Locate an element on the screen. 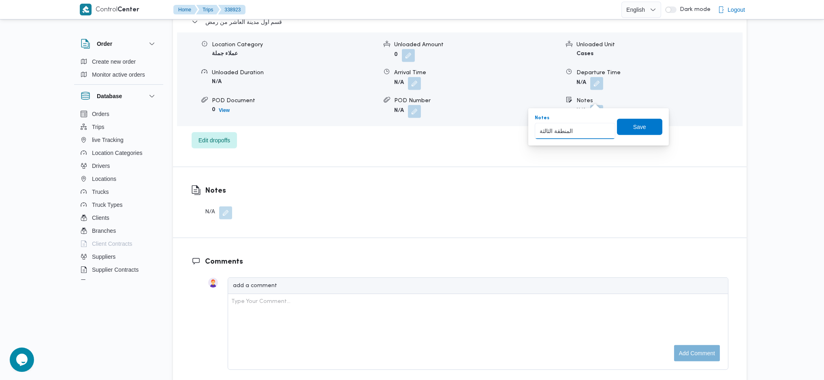  button: Orders is located at coordinates (119, 114).